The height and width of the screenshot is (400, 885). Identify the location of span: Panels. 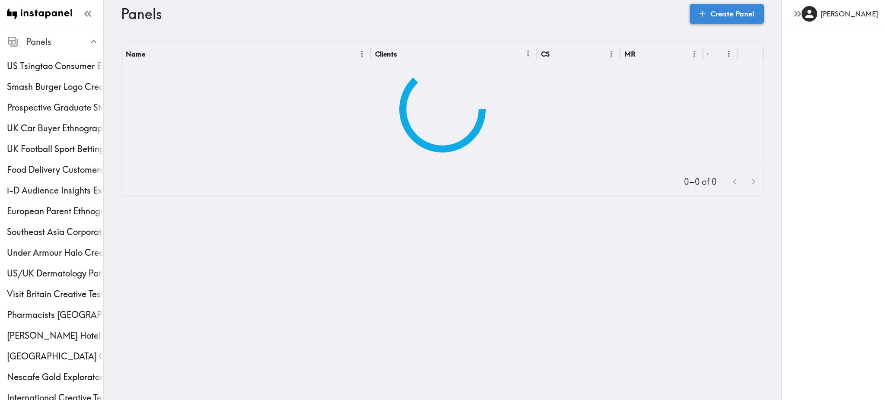
(64, 42).